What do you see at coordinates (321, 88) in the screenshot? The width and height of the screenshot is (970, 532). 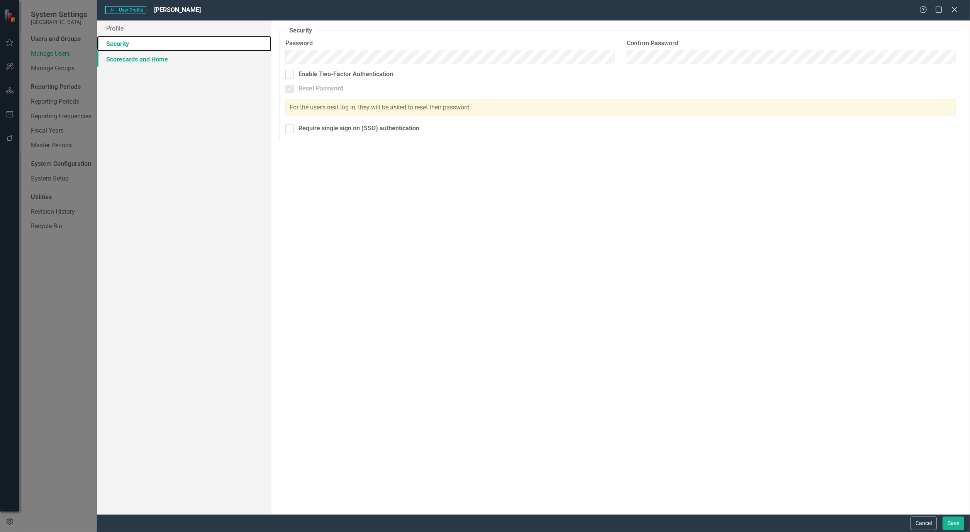 I see `div: Reset Password` at bounding box center [321, 88].